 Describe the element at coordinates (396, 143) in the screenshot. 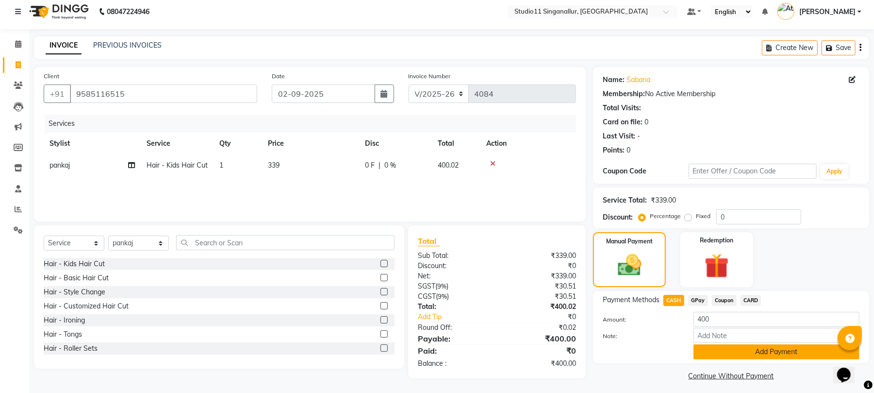

I see `th: Disc` at that location.